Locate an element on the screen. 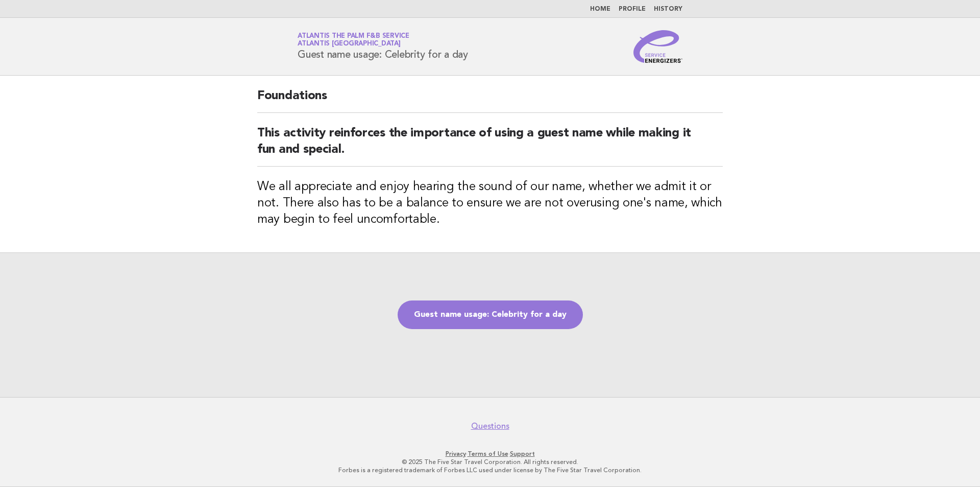 This screenshot has height=487, width=980. a: Profile is located at coordinates (632, 9).